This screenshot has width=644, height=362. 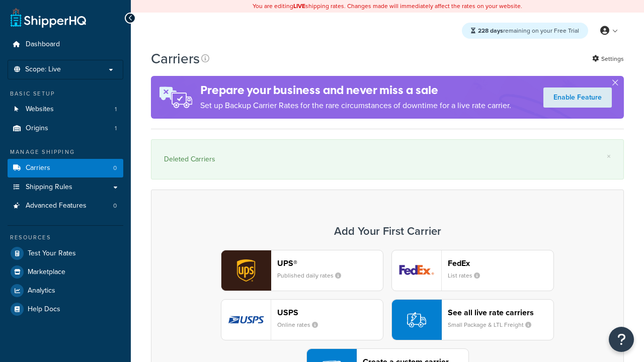 What do you see at coordinates (38, 168) in the screenshot?
I see `span: Carriers` at bounding box center [38, 168].